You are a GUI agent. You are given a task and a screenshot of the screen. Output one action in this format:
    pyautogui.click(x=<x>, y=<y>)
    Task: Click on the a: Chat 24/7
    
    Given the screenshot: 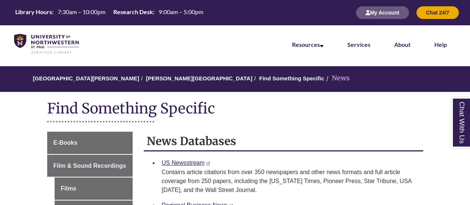 What is the action you would take?
    pyautogui.click(x=438, y=12)
    